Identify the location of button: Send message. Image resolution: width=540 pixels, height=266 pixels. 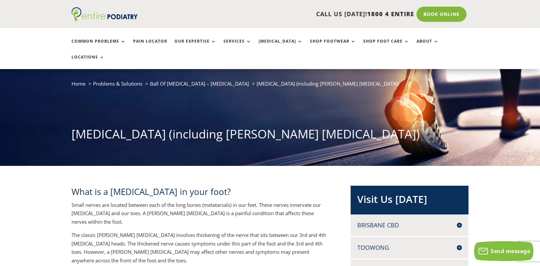
(503, 252).